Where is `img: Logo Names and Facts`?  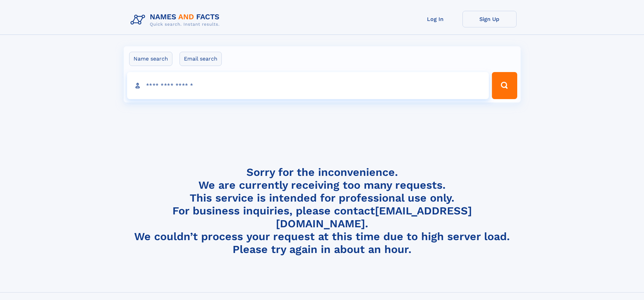 img: Logo Names and Facts is located at coordinates (176, 20).